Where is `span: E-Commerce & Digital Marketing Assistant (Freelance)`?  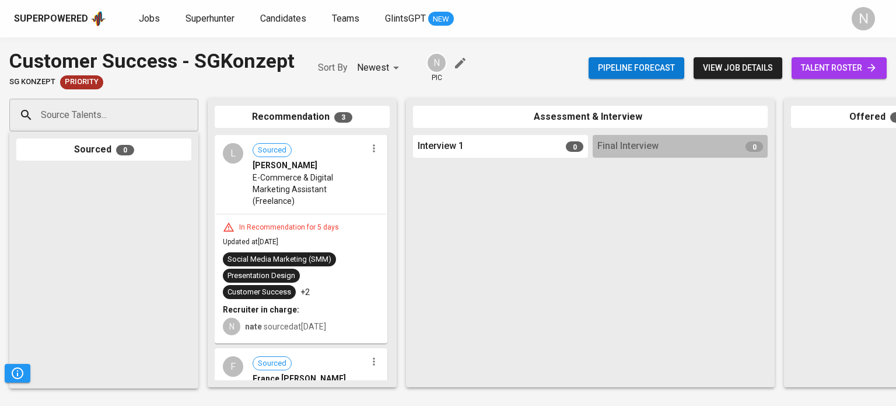 span: E-Commerce & Digital Marketing Assistant (Freelance) is located at coordinates (309, 189).